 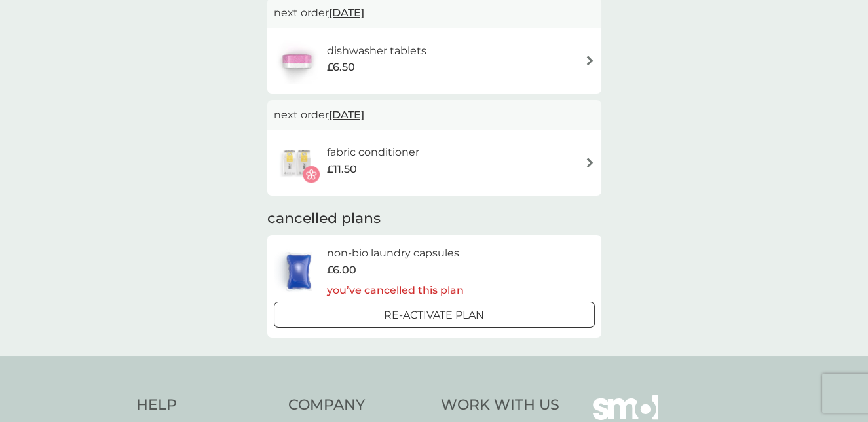 What do you see at coordinates (376, 51) in the screenshot?
I see `h6: dishwasher tablets` at bounding box center [376, 51].